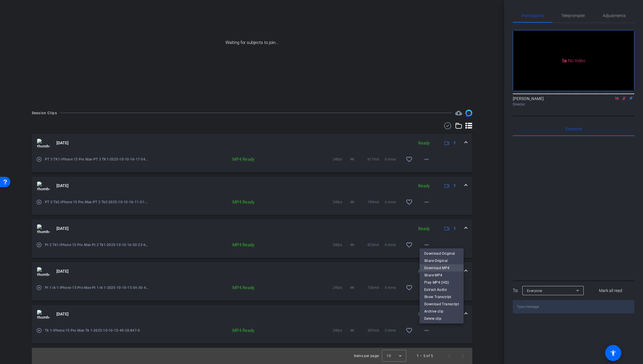 The image size is (643, 364). What do you see at coordinates (441, 275) in the screenshot?
I see `span: Share MP4` at bounding box center [441, 275].